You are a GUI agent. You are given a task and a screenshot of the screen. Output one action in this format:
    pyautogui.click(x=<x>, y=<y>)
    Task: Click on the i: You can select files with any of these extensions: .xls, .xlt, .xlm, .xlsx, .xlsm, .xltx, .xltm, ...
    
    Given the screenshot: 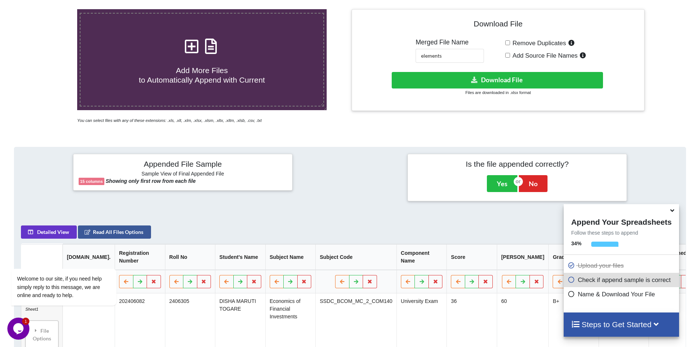 What is the action you would take?
    pyautogui.click(x=169, y=121)
    